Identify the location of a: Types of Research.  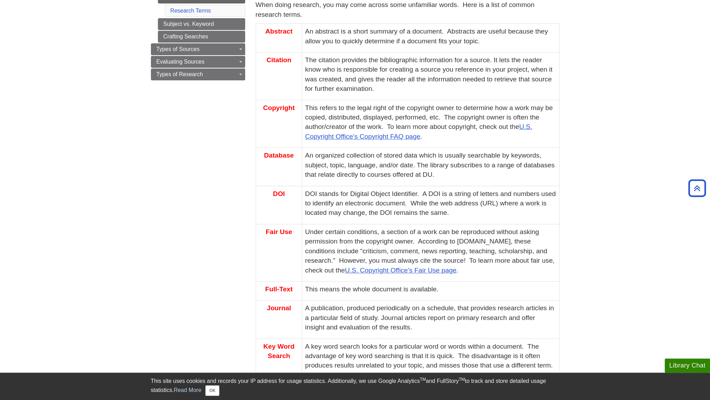
(198, 74).